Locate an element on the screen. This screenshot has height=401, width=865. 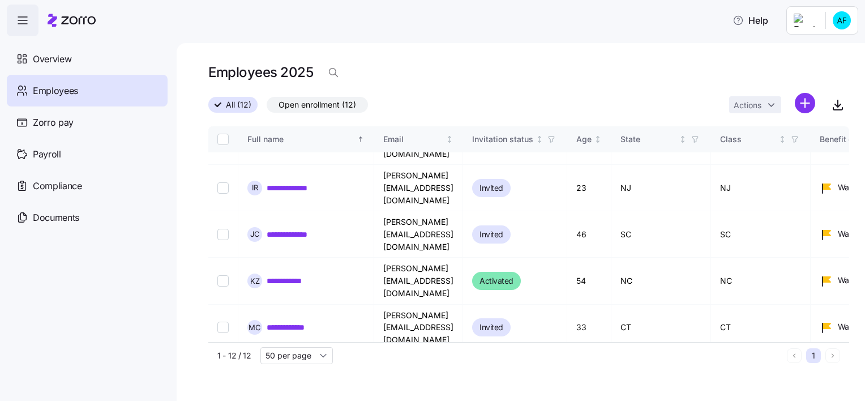
span: M C is located at coordinates (255, 327).